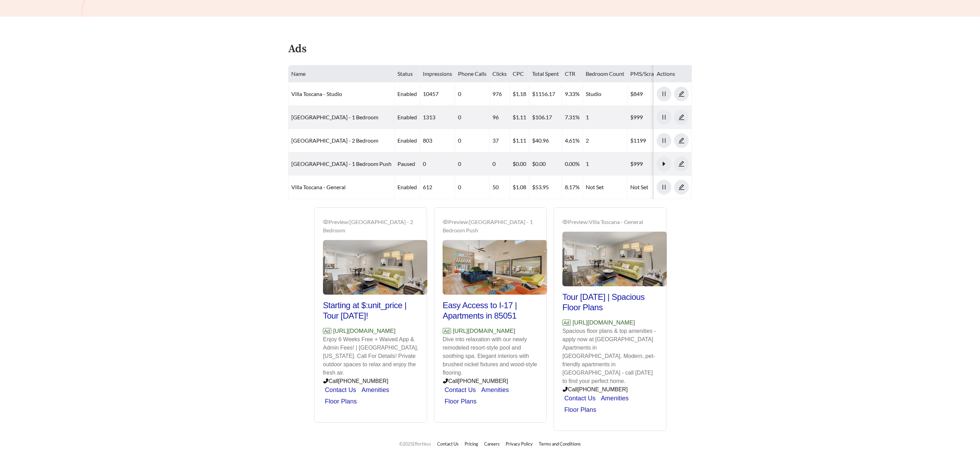 The height and width of the screenshot is (456, 980). I want to click on img: Preview_Villa Toscana - General, so click(614, 258).